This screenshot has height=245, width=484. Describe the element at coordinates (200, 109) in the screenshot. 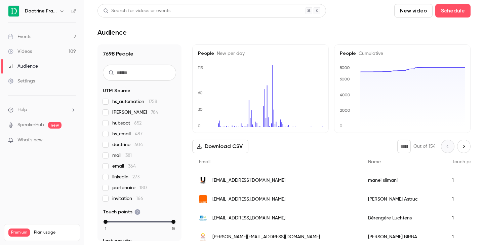

I see `text: 30` at that location.